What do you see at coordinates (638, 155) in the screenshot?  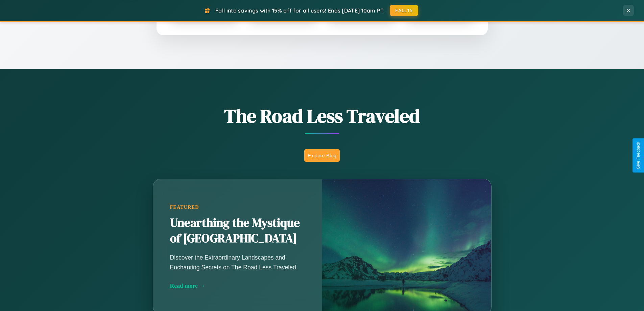 I see `div: Give Feedback` at bounding box center [638, 155].